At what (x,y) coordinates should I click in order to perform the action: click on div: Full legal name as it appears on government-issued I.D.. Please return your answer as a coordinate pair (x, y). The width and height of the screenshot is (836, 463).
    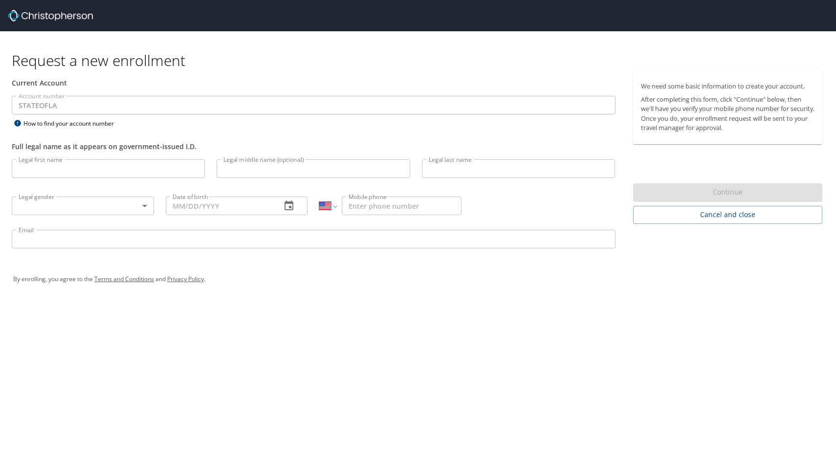
    Looking at the image, I should click on (313, 146).